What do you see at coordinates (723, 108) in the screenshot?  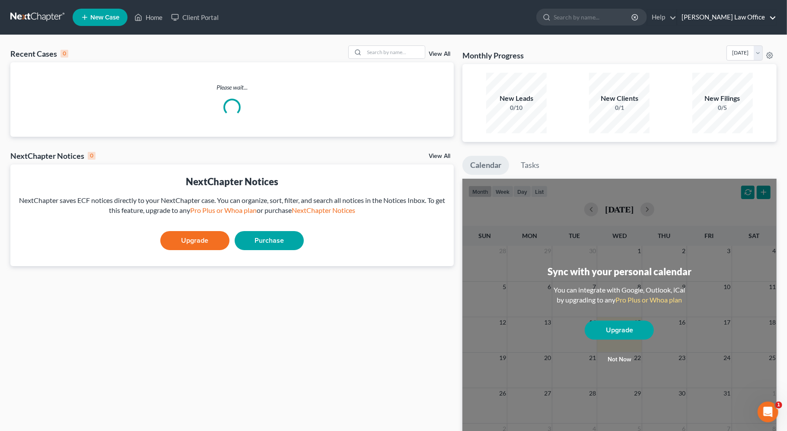 I see `div: 0/5` at bounding box center [723, 108].